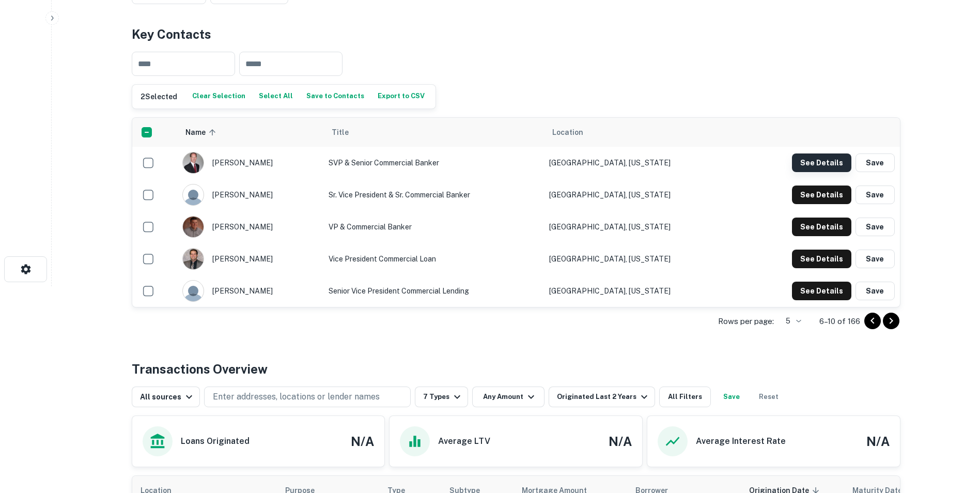 The width and height of the screenshot is (980, 493). I want to click on th: Name, so click(250, 132).